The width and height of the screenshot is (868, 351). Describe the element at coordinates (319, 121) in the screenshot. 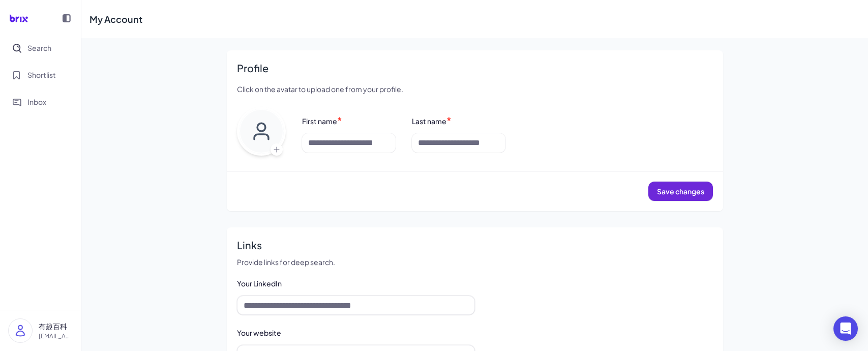

I see `label: First name` at that location.